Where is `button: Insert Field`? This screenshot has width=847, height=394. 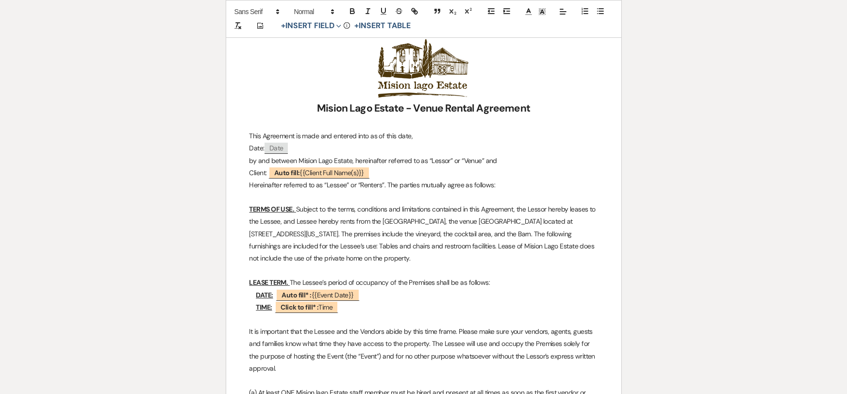
button: Insert Field is located at coordinates (312, 26).